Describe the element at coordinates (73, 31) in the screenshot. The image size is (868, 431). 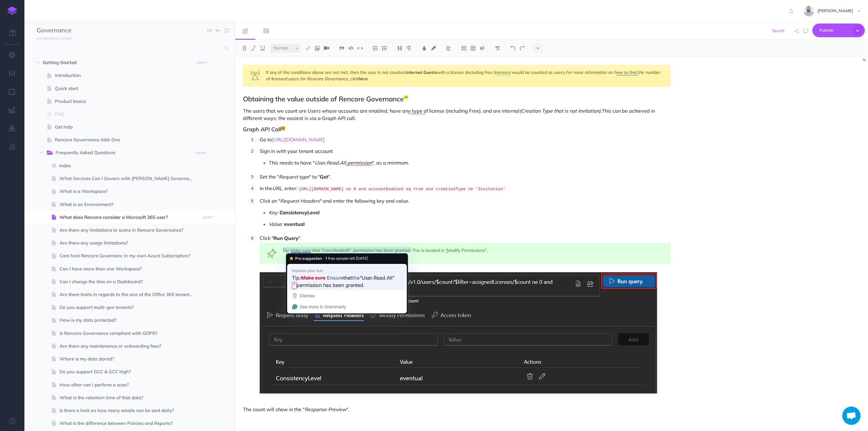
I see `input: Documentation Name` at that location.